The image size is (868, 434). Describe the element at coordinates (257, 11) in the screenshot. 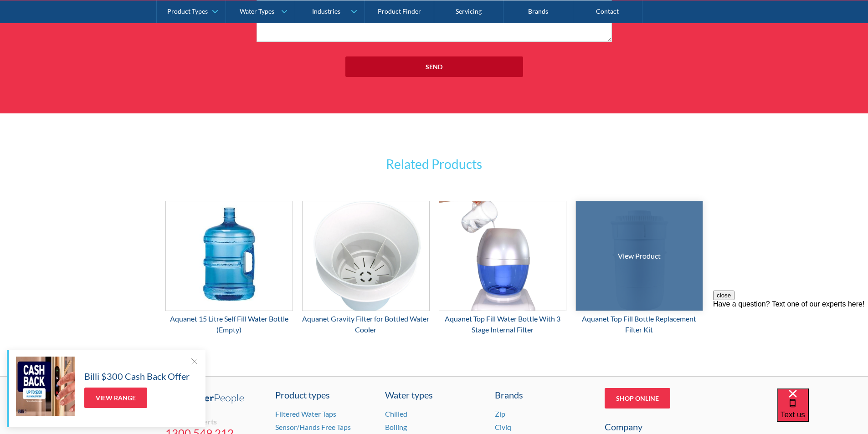

I see `div: Water Types` at that location.